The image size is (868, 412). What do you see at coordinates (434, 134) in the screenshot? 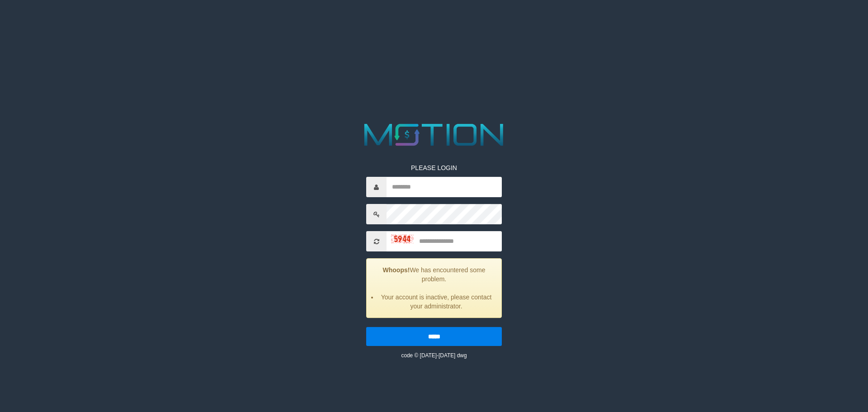
I see `img: MOTION_logo.png` at bounding box center [434, 134].